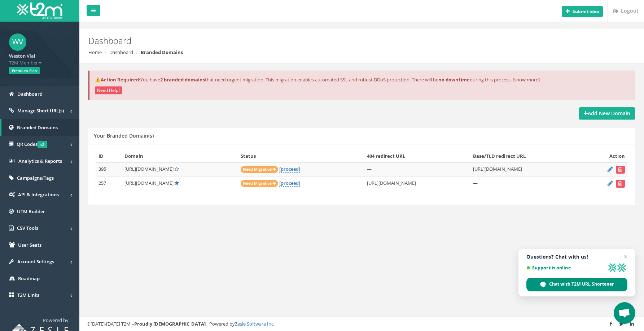  I want to click on strong: Weston Vial, so click(22, 56).